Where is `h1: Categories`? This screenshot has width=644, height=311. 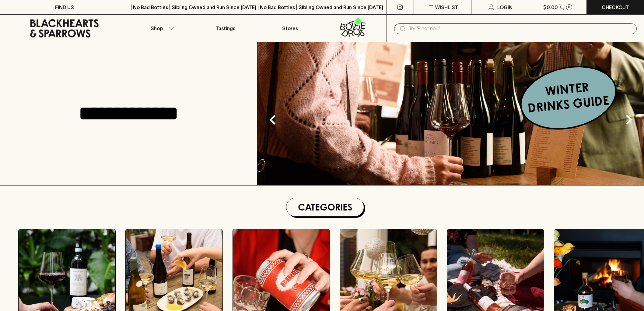 h1: Categories is located at coordinates (325, 207).